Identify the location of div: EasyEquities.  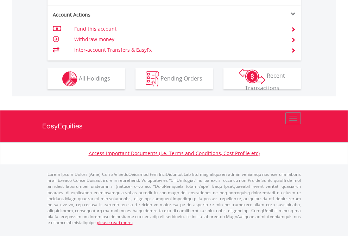
(174, 126).